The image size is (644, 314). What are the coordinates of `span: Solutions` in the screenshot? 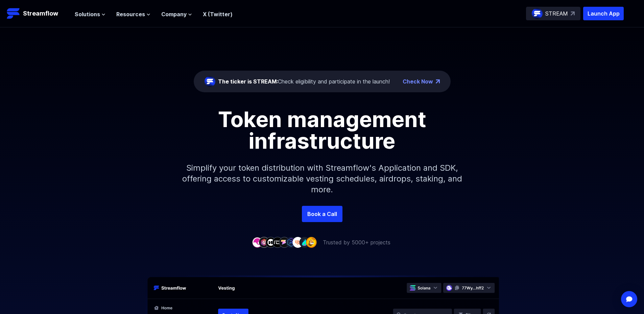 It's located at (87, 14).